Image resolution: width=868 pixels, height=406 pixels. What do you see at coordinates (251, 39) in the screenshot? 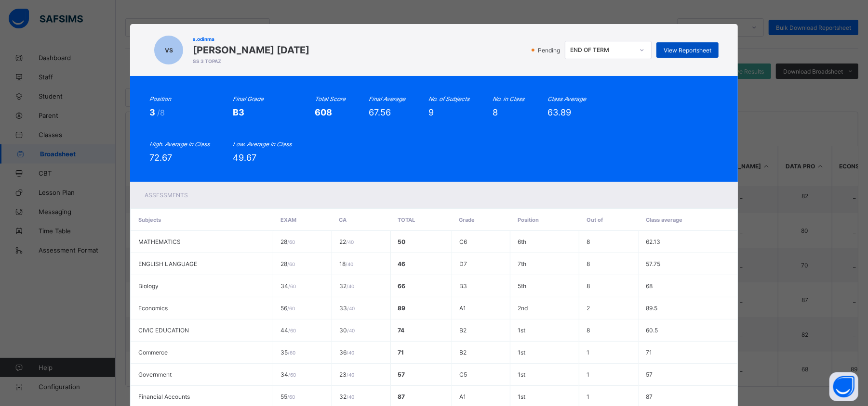
I see `span: s.odinma` at bounding box center [251, 39].